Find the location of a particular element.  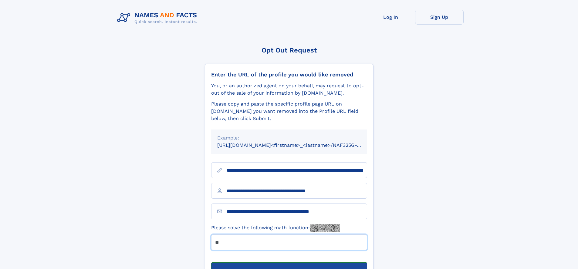

div: Opt Out Request is located at coordinates (289, 50).